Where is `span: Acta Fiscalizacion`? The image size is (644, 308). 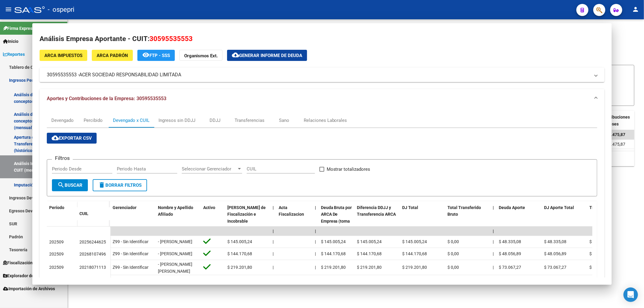 span: Acta Fiscalizacion is located at coordinates (291, 211).